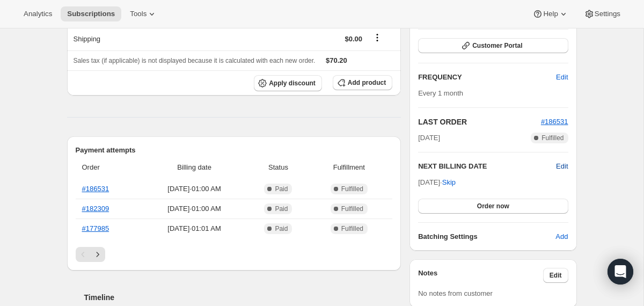  Describe the element at coordinates (449, 183) in the screenshot. I see `span: Skip` at that location.